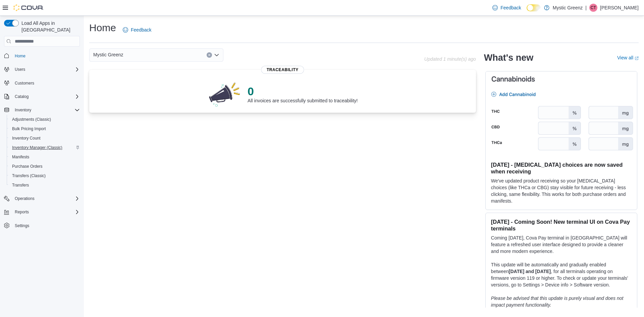  Describe the element at coordinates (20, 56) in the screenshot. I see `a: Home` at that location.